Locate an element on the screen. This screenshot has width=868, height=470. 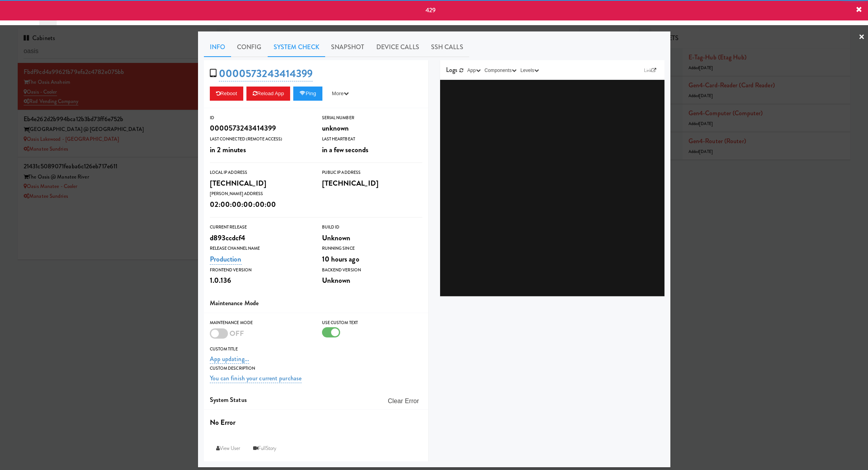
div: Local IP Address is located at coordinates (259, 173).